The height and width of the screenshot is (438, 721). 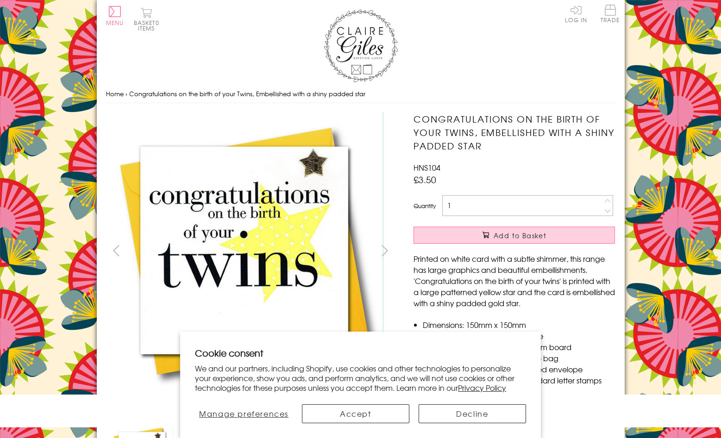 I want to click on button: Manage preferences, so click(x=244, y=414).